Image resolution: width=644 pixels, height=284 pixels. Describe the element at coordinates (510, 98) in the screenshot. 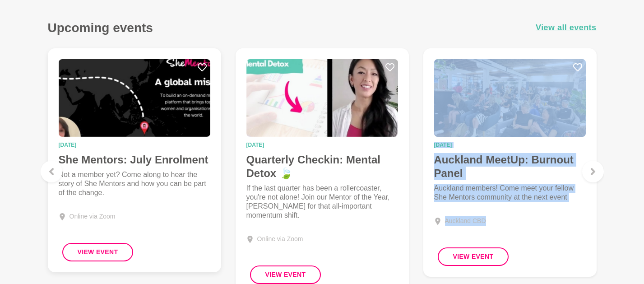

I see `img: Auckland MeetUp: Burnout Panel` at that location.